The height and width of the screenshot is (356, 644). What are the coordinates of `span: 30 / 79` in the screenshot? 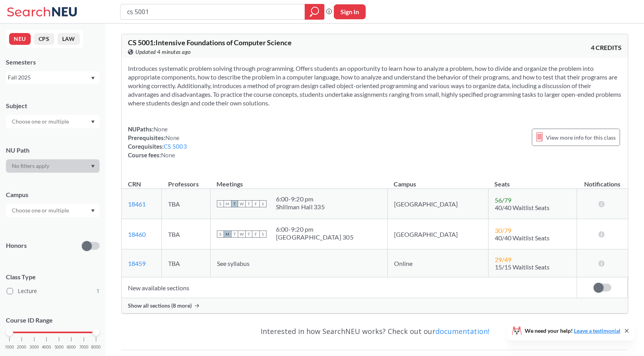 It's located at (503, 230).